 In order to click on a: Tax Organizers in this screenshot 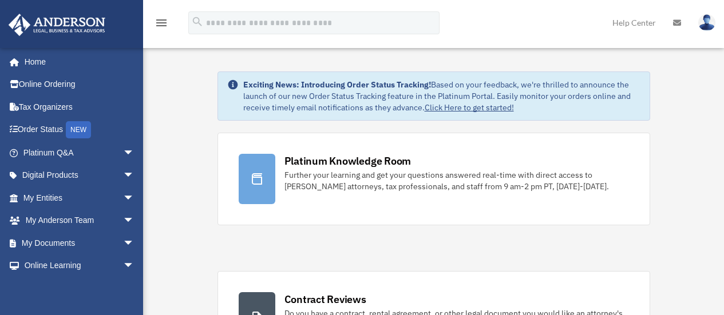, I will do `click(80, 107)`.